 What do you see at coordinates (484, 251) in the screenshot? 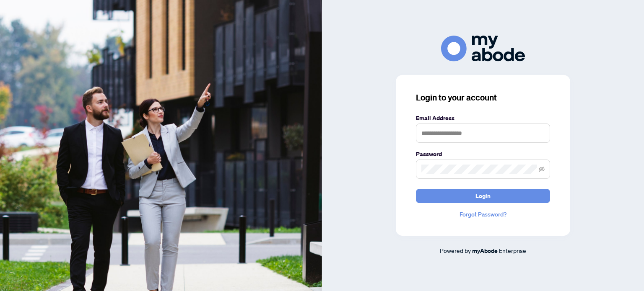
I see `a: myAbode` at bounding box center [484, 251].